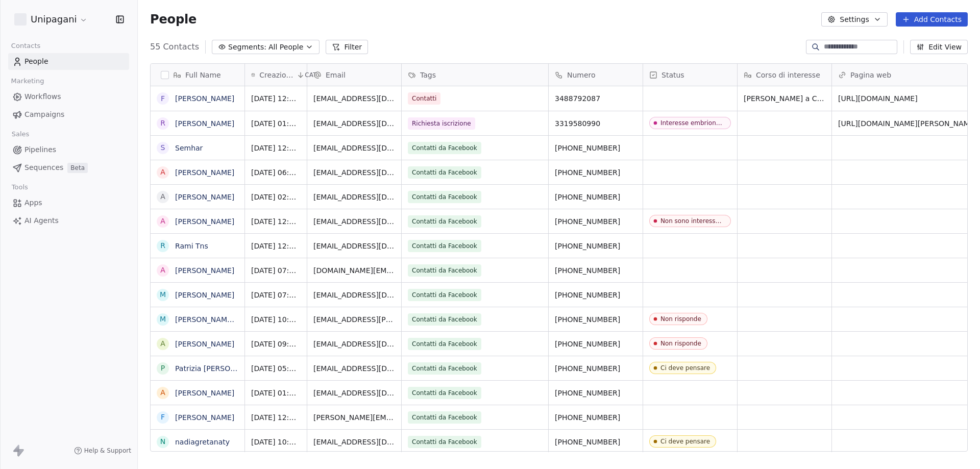 This screenshot has height=469, width=980. I want to click on div: F, so click(163, 99).